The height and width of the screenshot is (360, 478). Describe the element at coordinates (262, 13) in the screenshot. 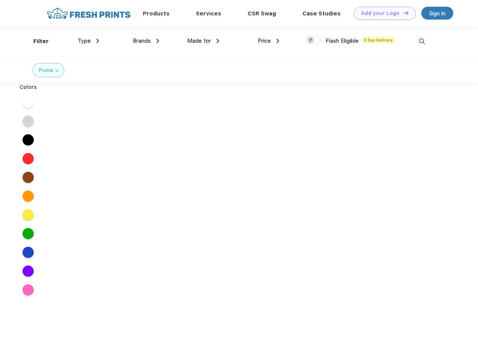

I see `a: CSR Swag` at that location.